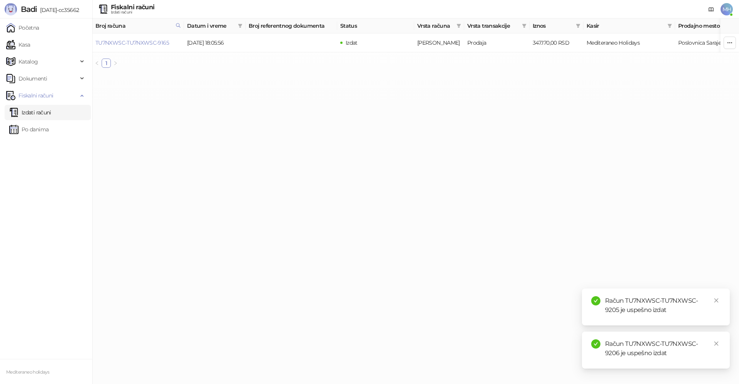 This screenshot has height=384, width=739. I want to click on small: Mediteraneo holidays, so click(28, 372).